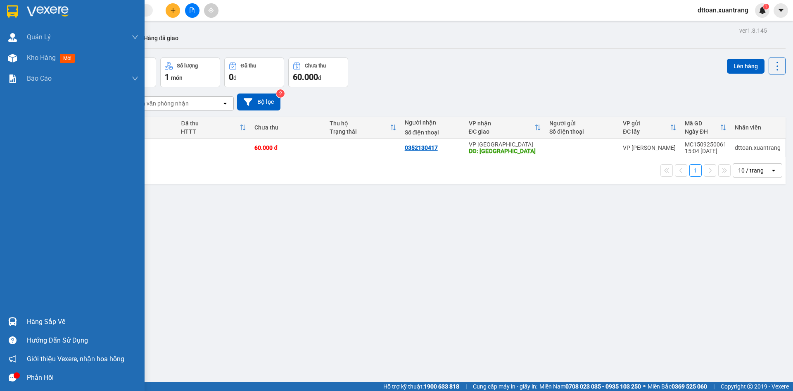 The image size is (793, 391). Describe the element at coordinates (723, 10) in the screenshot. I see `span: dttoan.xuantrang` at that location.